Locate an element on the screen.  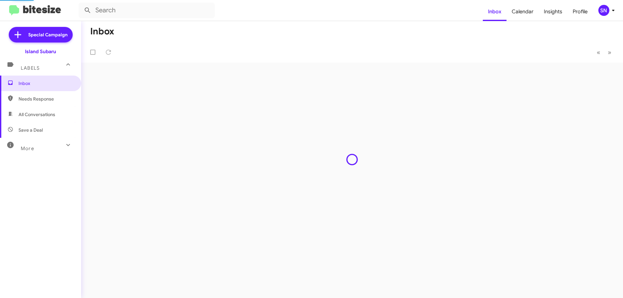
h1: Inbox is located at coordinates (102, 31).